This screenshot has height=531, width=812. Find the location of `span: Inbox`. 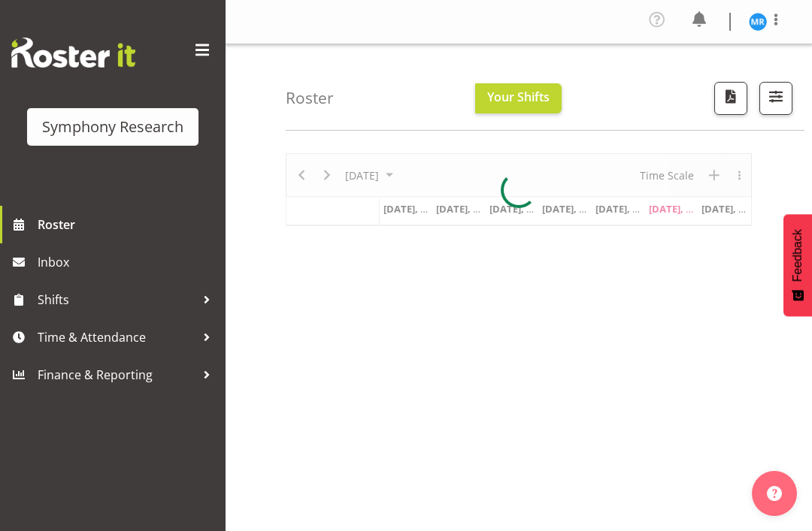

span: Inbox is located at coordinates (128, 262).